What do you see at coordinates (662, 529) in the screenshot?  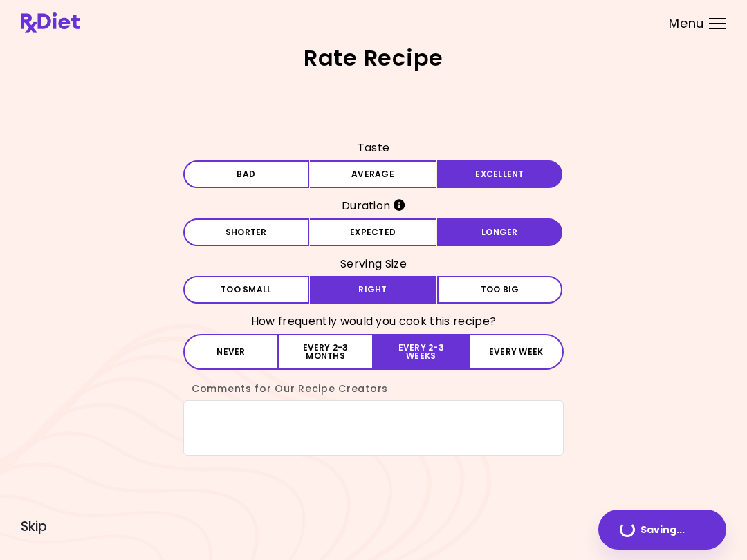 I see `button: Saving...` at bounding box center [662, 529].